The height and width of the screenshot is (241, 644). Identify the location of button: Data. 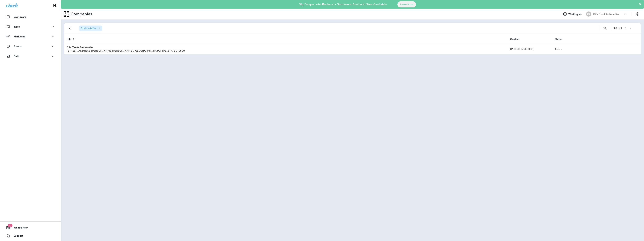
(30, 56).